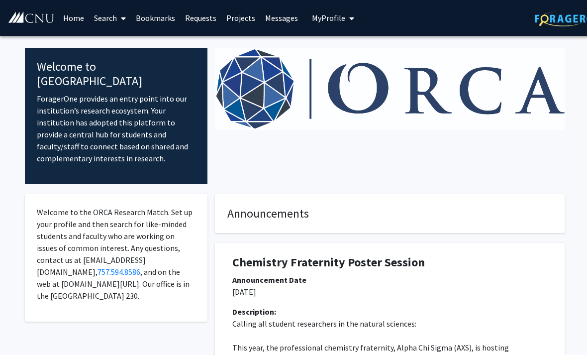  Describe the element at coordinates (390, 280) in the screenshot. I see `div: Announcement Date` at that location.